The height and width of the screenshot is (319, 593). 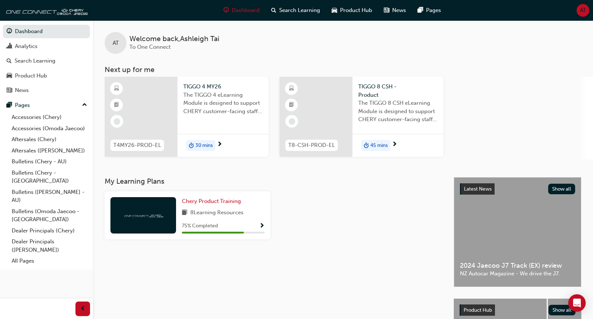 What do you see at coordinates (49, 140) in the screenshot?
I see `a: Aftersales (Chery)` at bounding box center [49, 140].